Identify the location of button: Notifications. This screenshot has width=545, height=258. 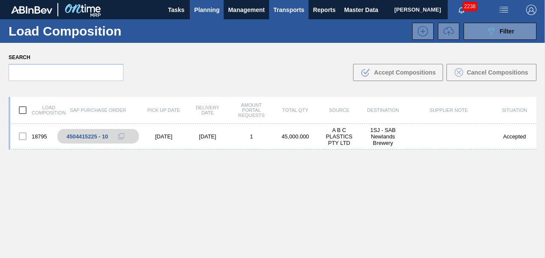
(462, 10).